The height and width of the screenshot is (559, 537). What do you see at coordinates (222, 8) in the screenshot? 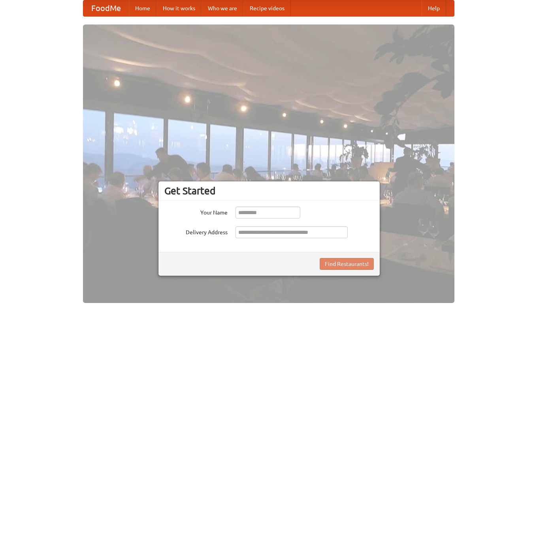
I see `a: Who we are` at bounding box center [222, 8].